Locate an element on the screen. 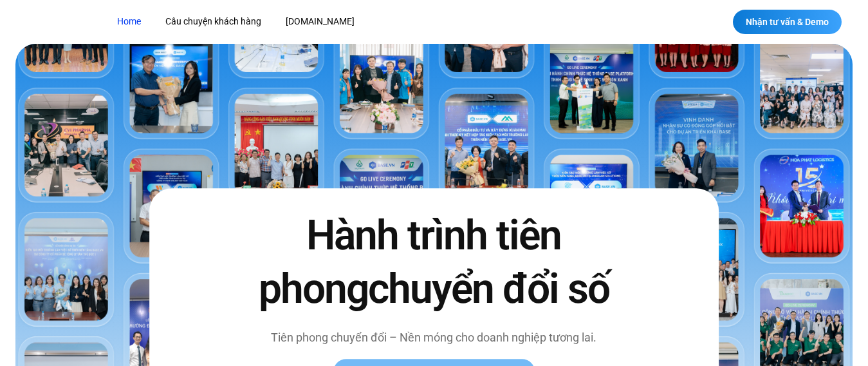 The width and height of the screenshot is (868, 366). nav: Menu is located at coordinates (320, 21).